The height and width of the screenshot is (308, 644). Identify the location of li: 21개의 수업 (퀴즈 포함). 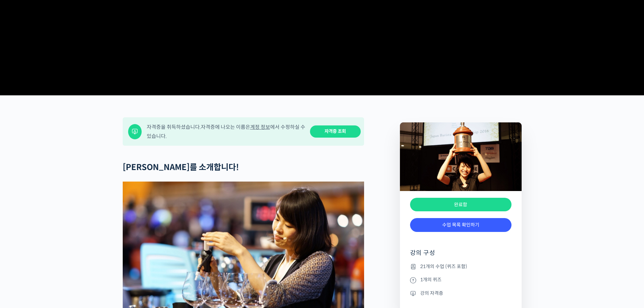
(460, 267).